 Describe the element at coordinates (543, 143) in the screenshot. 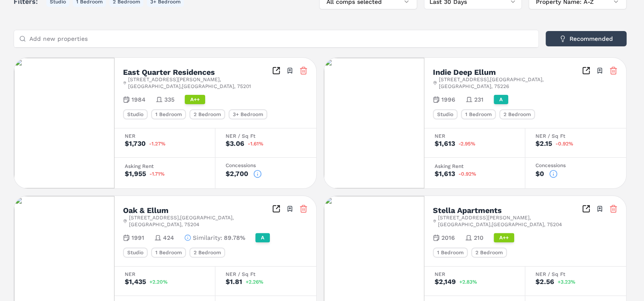

I see `div: $2.15` at that location.